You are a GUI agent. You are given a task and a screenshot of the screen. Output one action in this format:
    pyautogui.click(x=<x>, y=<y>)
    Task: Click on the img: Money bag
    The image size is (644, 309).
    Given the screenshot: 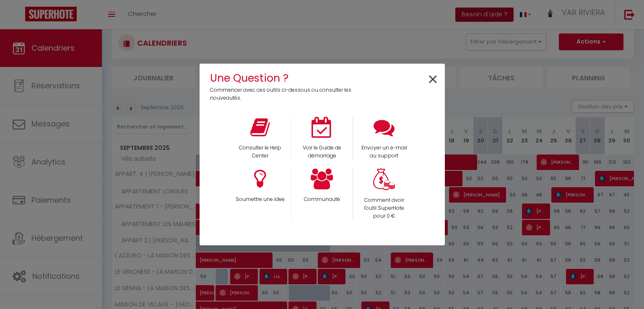 What is the action you would take?
    pyautogui.click(x=384, y=179)
    